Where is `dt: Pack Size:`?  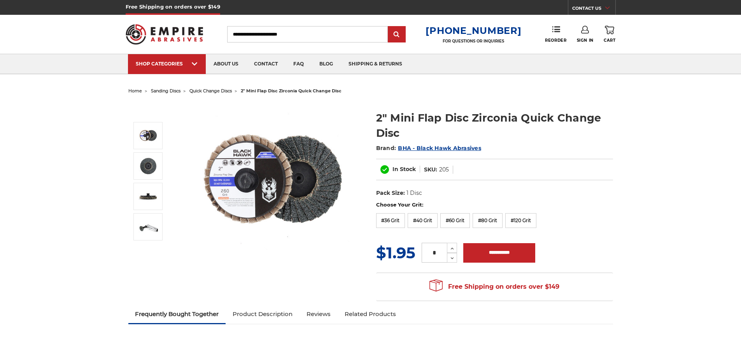 dt: Pack Size: is located at coordinates (391, 193).